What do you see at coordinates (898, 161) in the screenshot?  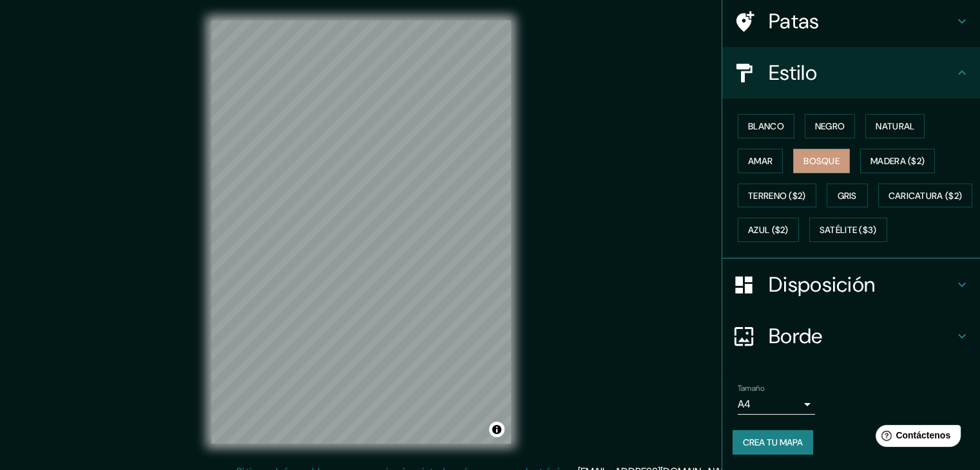 I see `button: Madera ($2)` at bounding box center [898, 161].